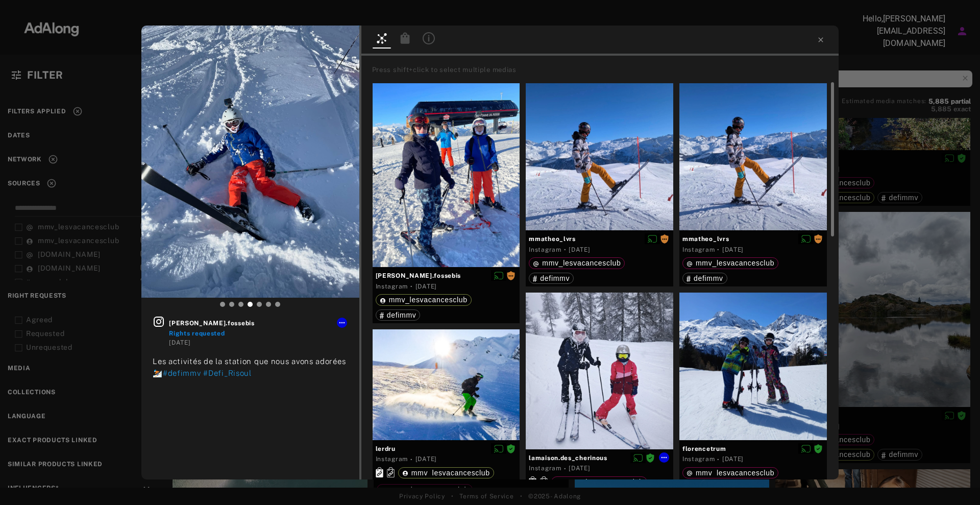 The height and width of the screenshot is (505, 980). Describe the element at coordinates (182, 373) in the screenshot. I see `span: #defimmv` at that location.